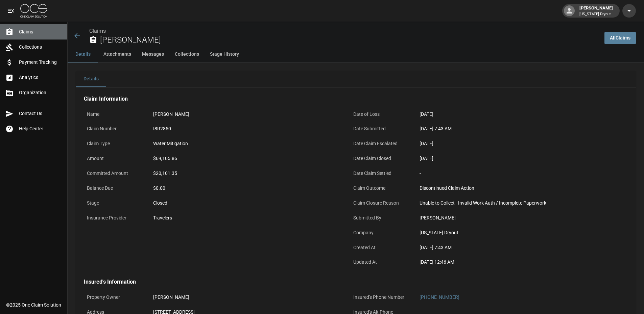  Describe the element at coordinates (114, 158) in the screenshot. I see `p: Amount` at that location.